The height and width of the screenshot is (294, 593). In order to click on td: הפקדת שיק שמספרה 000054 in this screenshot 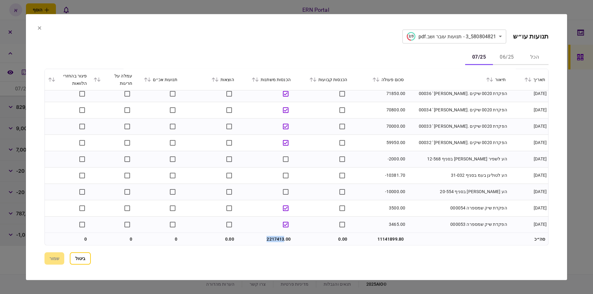, I will do `click(458, 208)`.